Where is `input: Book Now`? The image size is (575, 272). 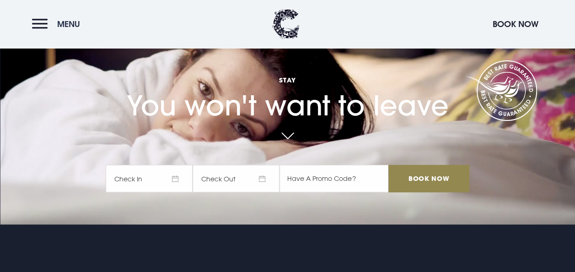
input: Book Now is located at coordinates (429, 178).